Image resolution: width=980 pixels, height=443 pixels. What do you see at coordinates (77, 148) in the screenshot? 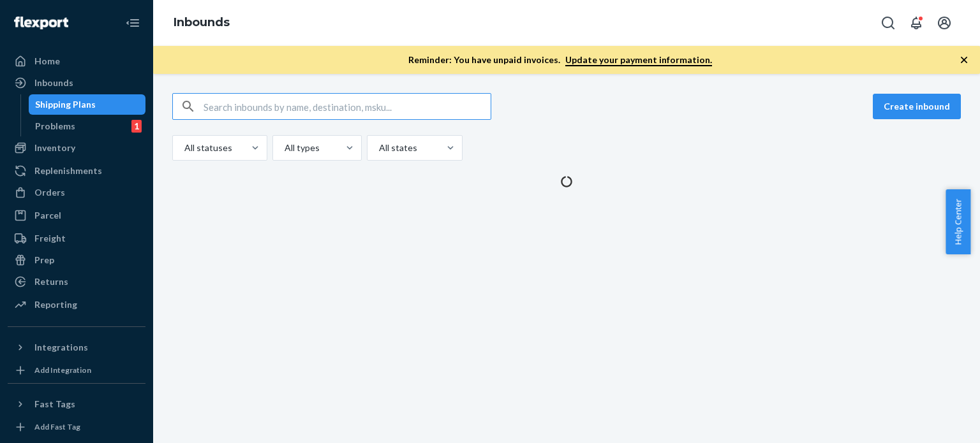
I see `a: Inventory` at bounding box center [77, 148].